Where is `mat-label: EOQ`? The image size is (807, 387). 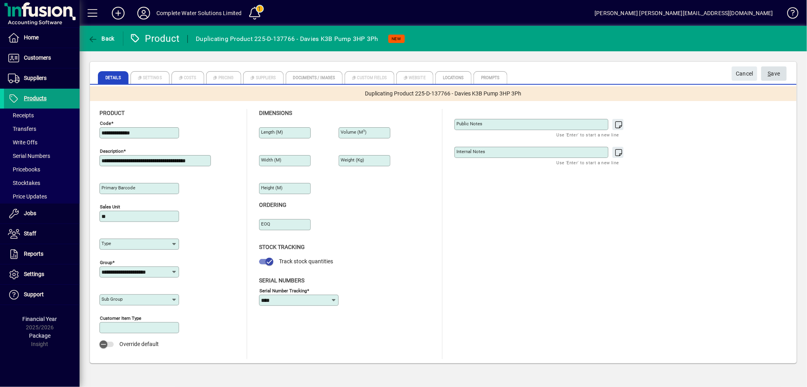
mat-label: EOQ is located at coordinates (265, 224).